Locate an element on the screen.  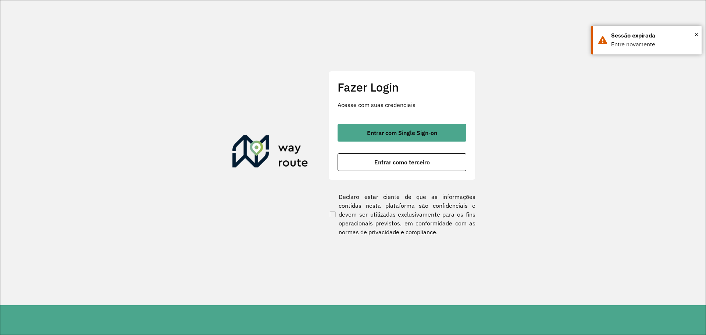
div: Sessão expirada is located at coordinates (653, 36).